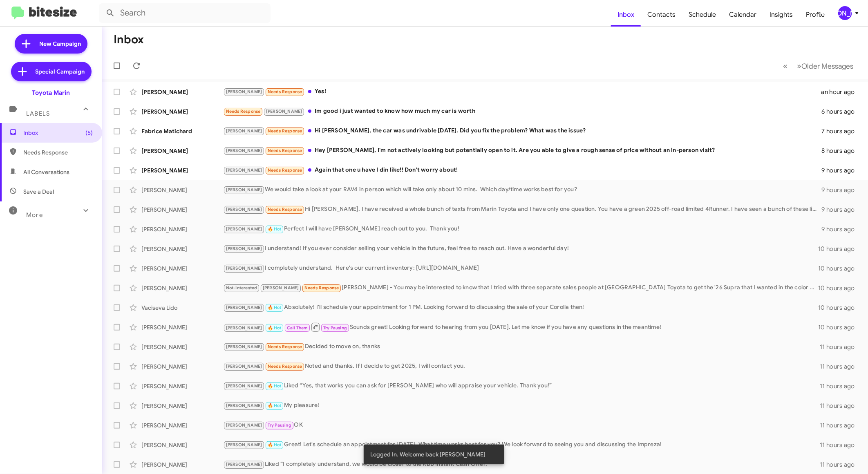  Describe the element at coordinates (742, 14) in the screenshot. I see `a: Calendar` at that location.